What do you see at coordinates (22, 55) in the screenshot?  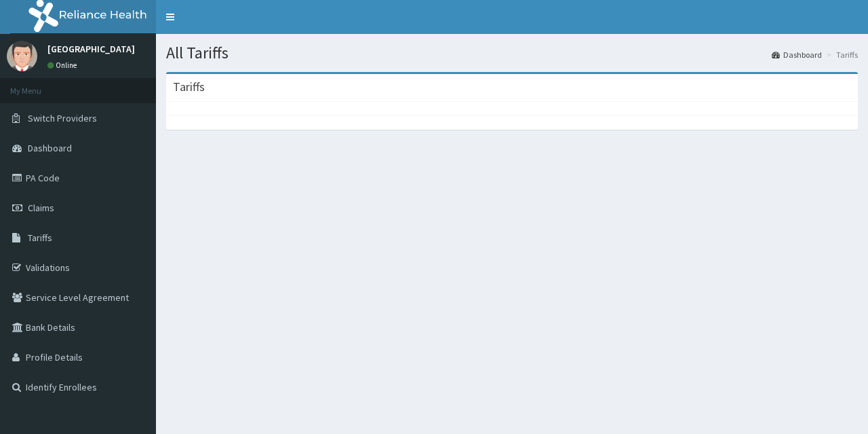 I see `img: User Image` at bounding box center [22, 55].